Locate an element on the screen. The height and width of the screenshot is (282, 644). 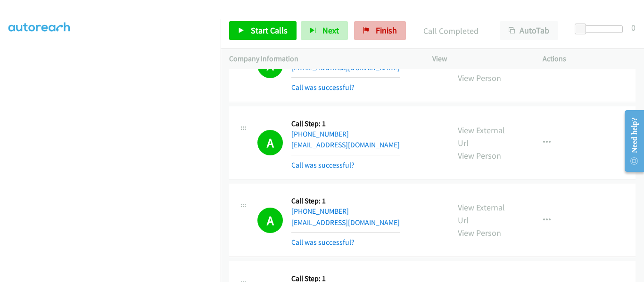
p: Actions is located at coordinates (589, 59).